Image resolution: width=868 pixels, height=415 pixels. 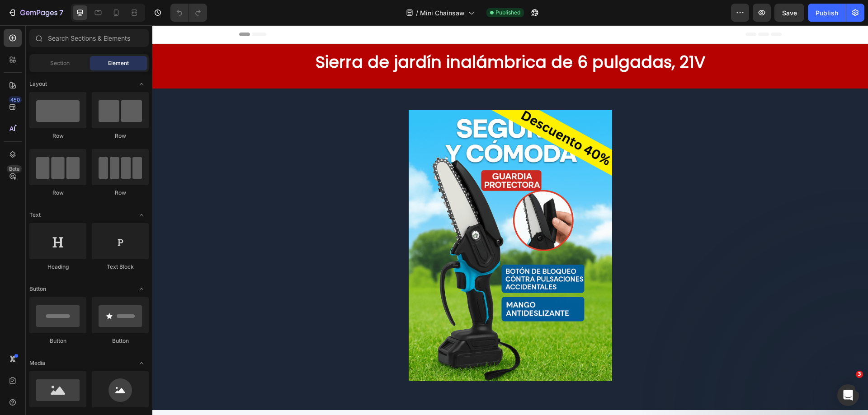 I want to click on span: Save, so click(x=789, y=13).